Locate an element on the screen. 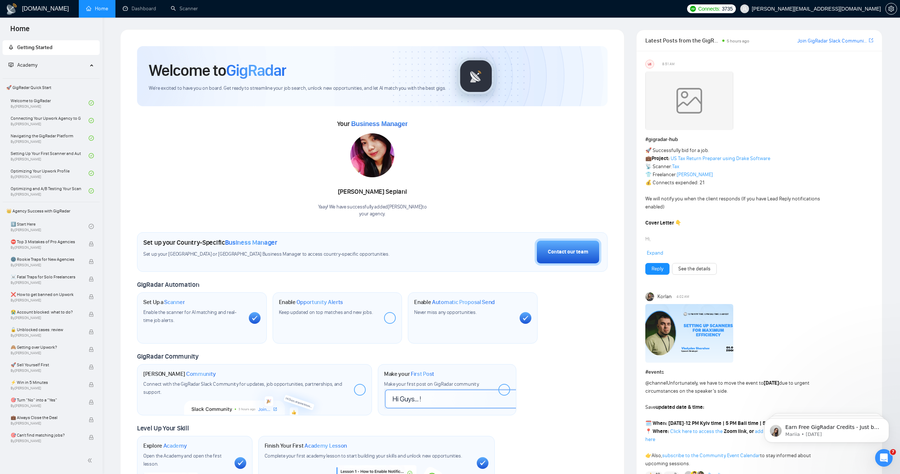  h1: # events is located at coordinates (759, 372).